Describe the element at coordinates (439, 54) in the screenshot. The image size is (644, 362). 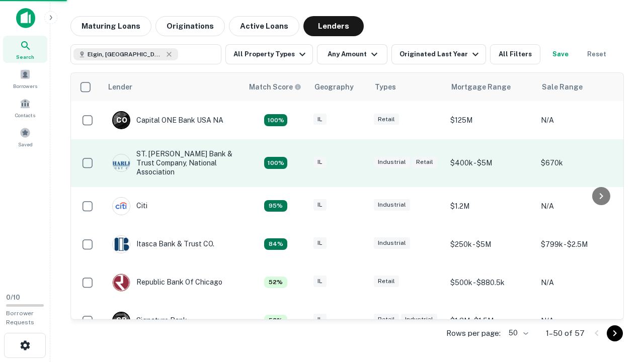
I see `button: Originated Last Year` at that location.